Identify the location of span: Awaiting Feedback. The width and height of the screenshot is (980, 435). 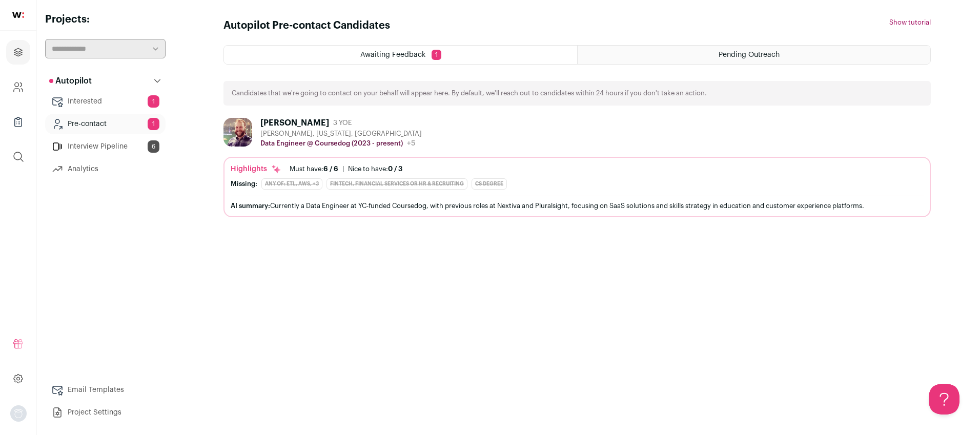
(393, 55).